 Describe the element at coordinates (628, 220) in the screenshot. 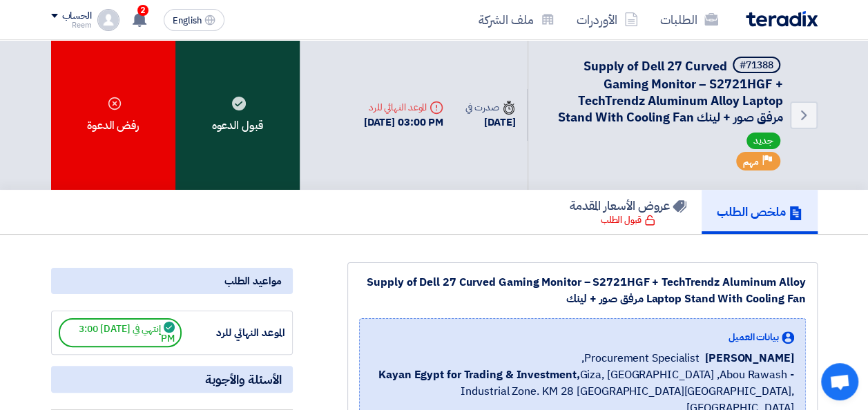

I see `div: قبول الطلب` at that location.